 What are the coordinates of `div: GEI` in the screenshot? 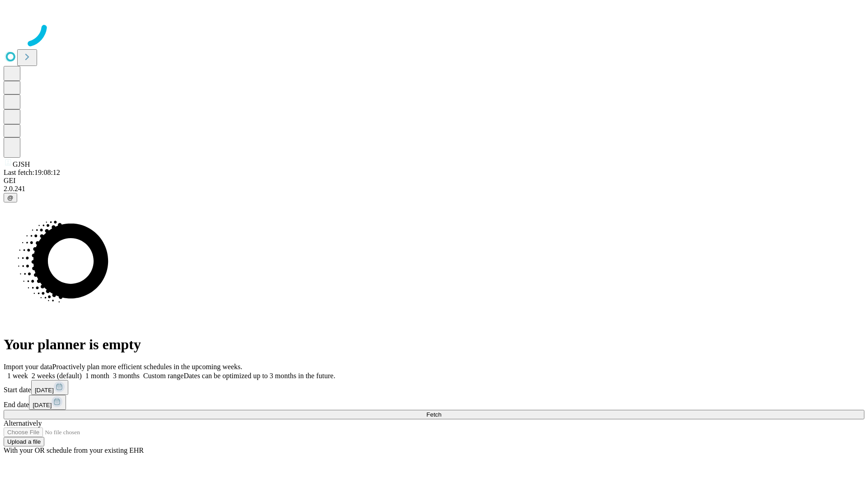 It's located at (434, 181).